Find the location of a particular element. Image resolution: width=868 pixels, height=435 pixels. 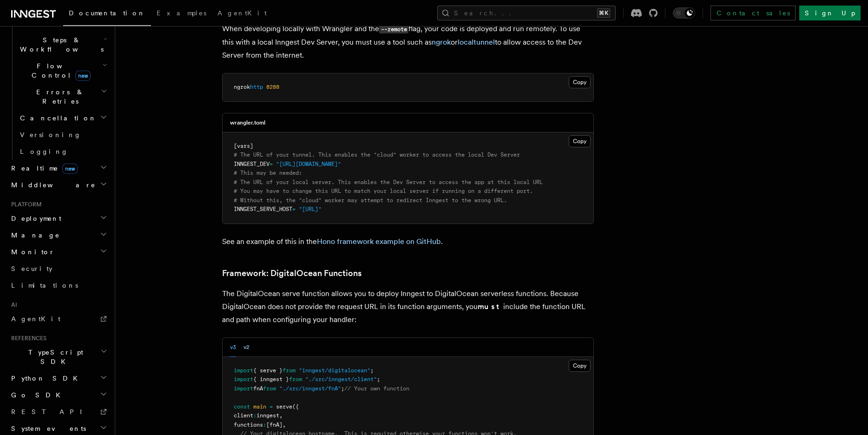

a: Logging is located at coordinates (63, 152).